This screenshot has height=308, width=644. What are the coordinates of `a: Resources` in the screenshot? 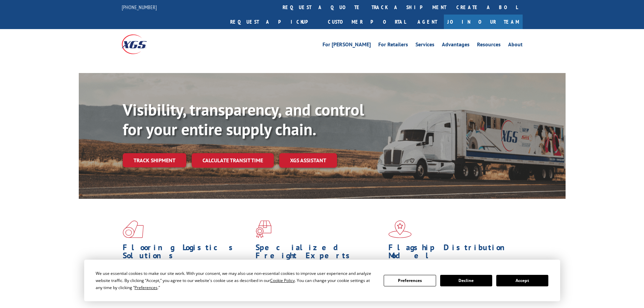 It's located at (489, 46).